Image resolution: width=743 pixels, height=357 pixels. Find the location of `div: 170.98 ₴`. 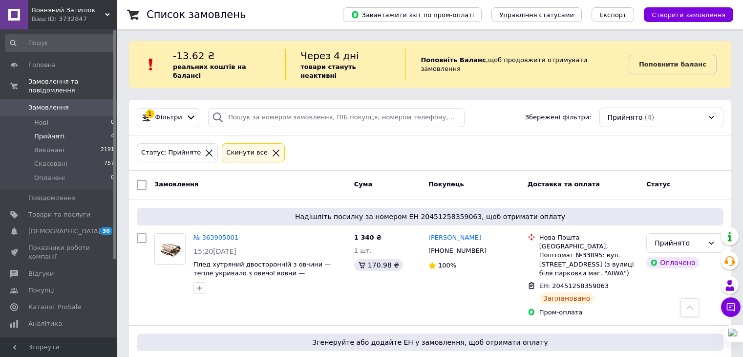

div: 170.98 ₴ is located at coordinates (379, 265).